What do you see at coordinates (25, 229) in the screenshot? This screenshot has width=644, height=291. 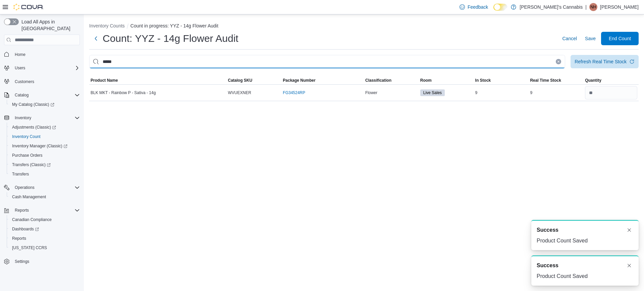 I see `a: Dashboards` at bounding box center [25, 229].